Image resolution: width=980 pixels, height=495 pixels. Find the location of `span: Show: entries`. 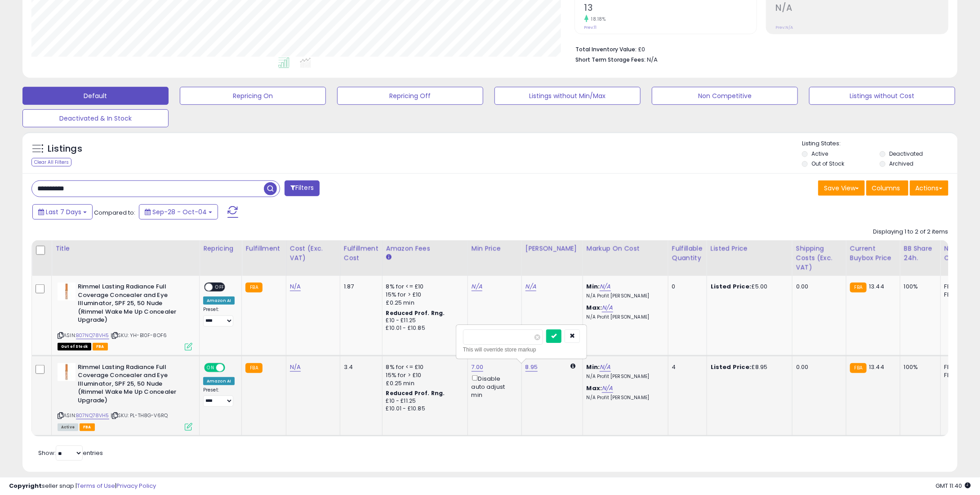

span: Show: entries is located at coordinates (71, 453).